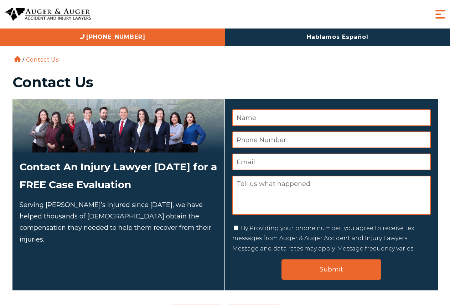 The width and height of the screenshot is (450, 305). Describe the element at coordinates (48, 14) in the screenshot. I see `a: Auger & Auger Accident and Injury Lawyers Logo` at that location.